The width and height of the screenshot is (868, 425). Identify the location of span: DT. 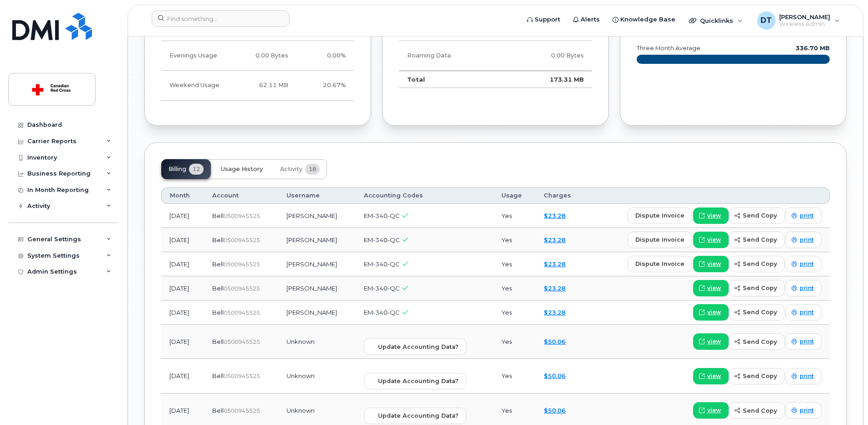
(766, 21).